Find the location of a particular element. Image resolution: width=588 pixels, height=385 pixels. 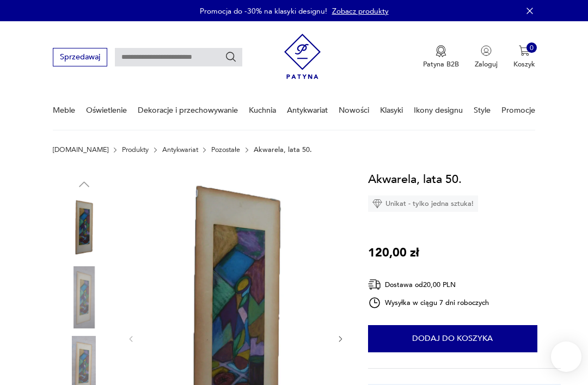

a: Oświetlenie is located at coordinates (106, 110).